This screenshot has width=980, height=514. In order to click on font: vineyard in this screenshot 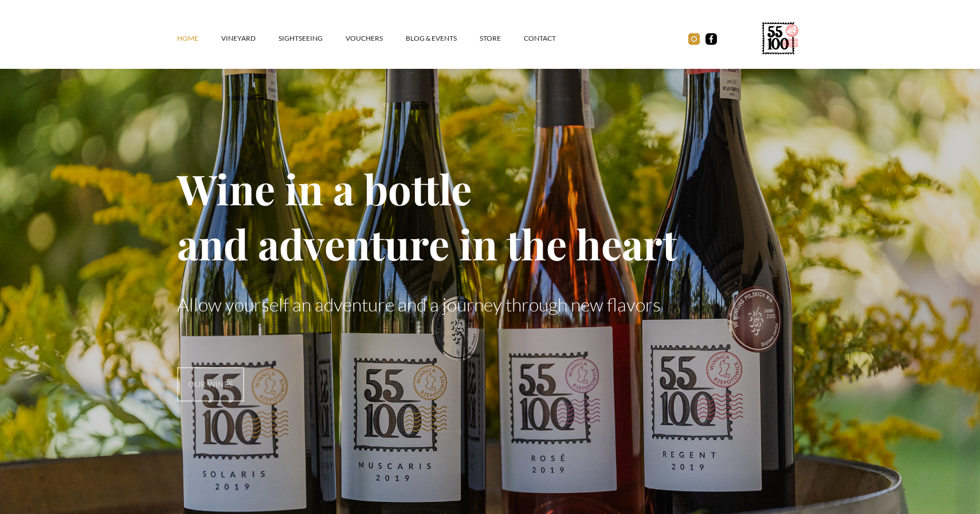, I will do `click(238, 38)`.